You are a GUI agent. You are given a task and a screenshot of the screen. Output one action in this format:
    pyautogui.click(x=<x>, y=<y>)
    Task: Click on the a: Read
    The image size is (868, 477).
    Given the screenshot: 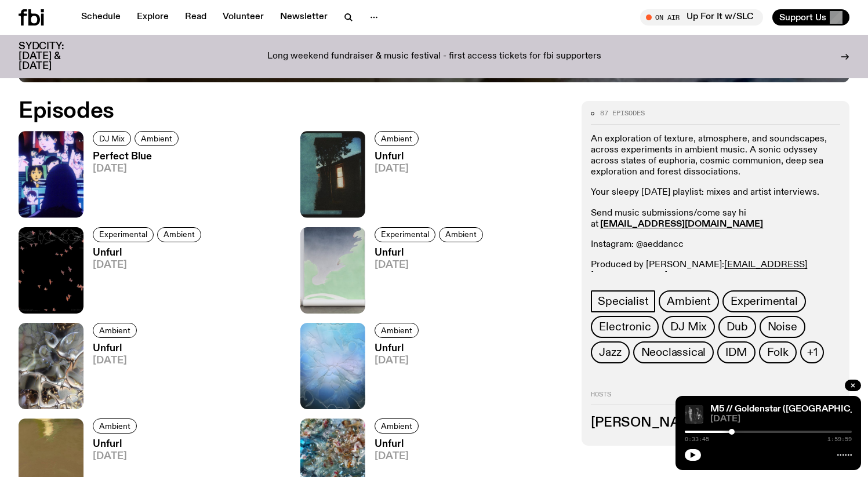 What is the action you would take?
    pyautogui.click(x=195, y=17)
    